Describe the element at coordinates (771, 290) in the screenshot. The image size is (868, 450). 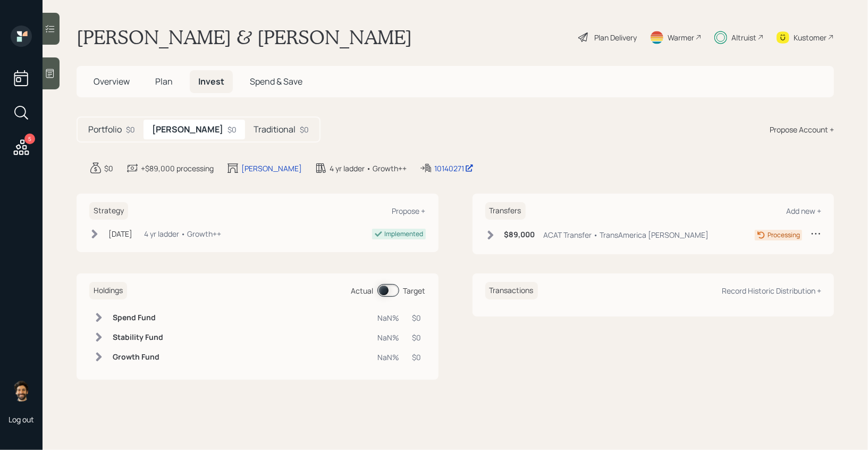
I see `div: Record Historic Distribution +` at that location.